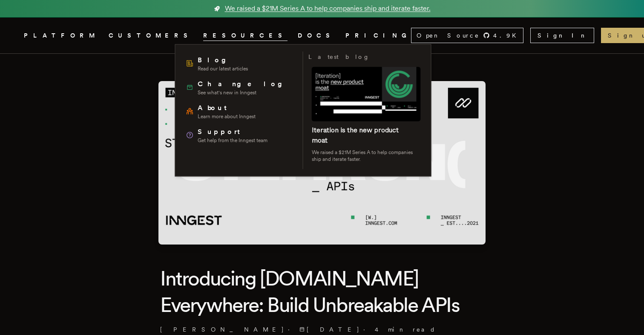 Image resolution: width=644 pixels, height=335 pixels. What do you see at coordinates (223, 69) in the screenshot?
I see `span: Read our latest articles` at bounding box center [223, 69].